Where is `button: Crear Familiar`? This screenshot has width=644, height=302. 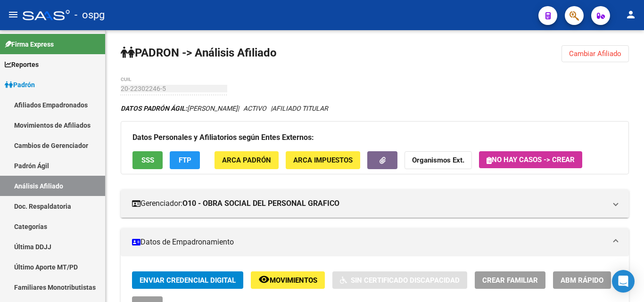
button: Crear Familiar is located at coordinates (510, 280).